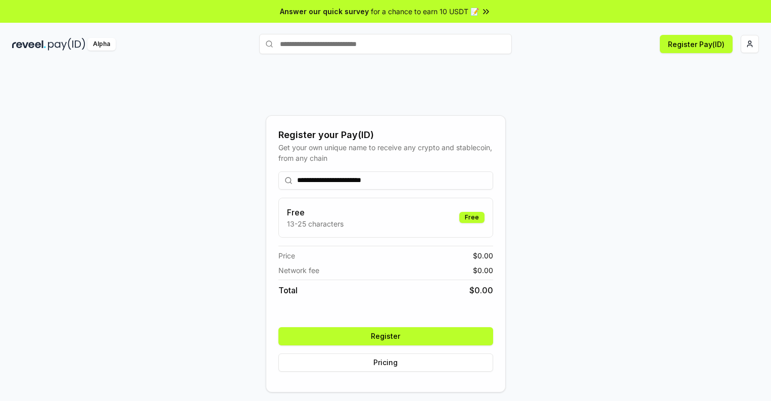 Image resolution: width=771 pixels, height=401 pixels. I want to click on span: Answer our quick survey, so click(324, 11).